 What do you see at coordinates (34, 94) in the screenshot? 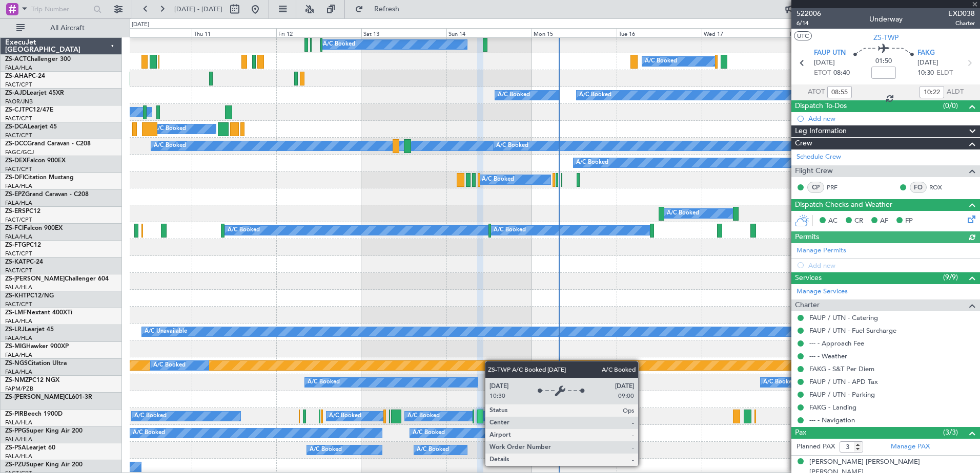
I see `a: ZS-AJDLearjet 45XR` at bounding box center [34, 94].